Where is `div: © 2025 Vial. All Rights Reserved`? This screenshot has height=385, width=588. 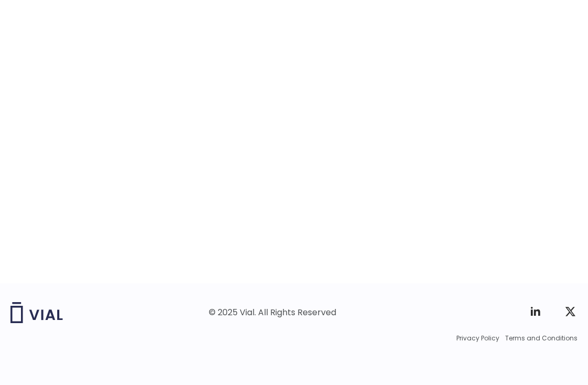
div: © 2025 Vial. All Rights Reserved is located at coordinates (272, 313).